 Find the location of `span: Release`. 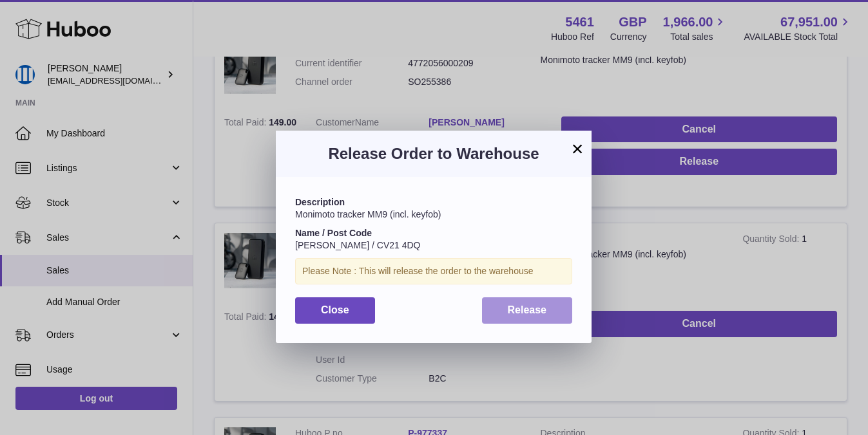

span: Release is located at coordinates (527, 310).